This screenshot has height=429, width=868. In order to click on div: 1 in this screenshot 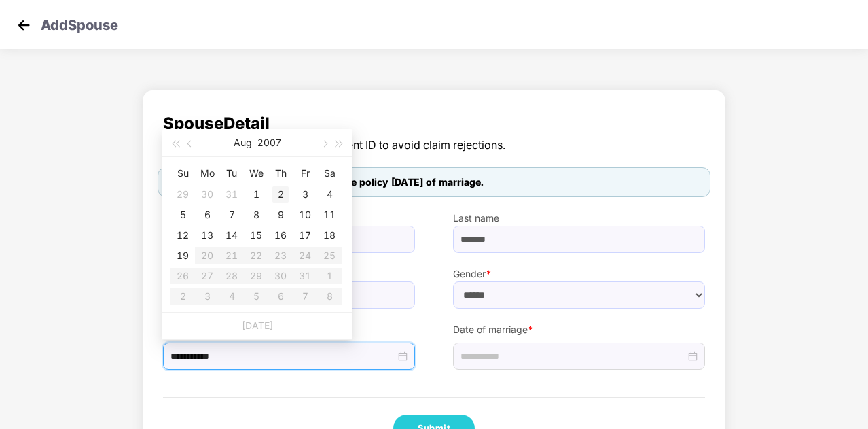, I will do `click(256, 194)`.